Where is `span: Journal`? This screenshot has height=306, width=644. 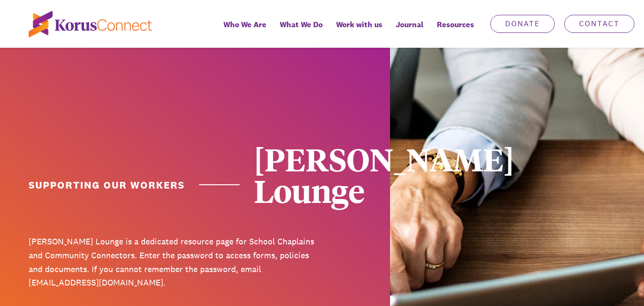 span: Journal is located at coordinates (410, 25).